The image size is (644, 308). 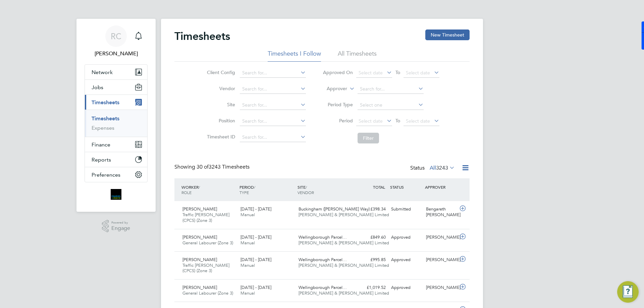 What do you see at coordinates (220, 105) in the screenshot?
I see `label: Site` at bounding box center [220, 105].